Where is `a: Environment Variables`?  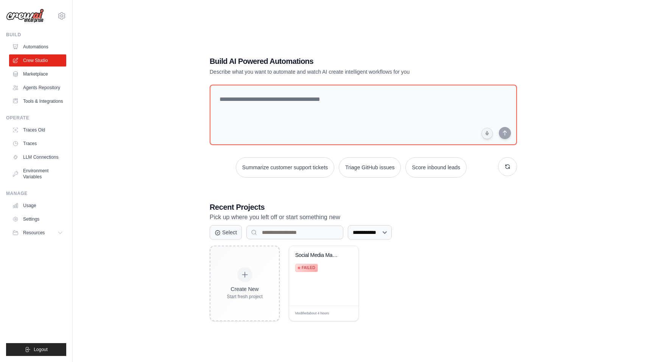 a: Environment Variables is located at coordinates (37, 174).